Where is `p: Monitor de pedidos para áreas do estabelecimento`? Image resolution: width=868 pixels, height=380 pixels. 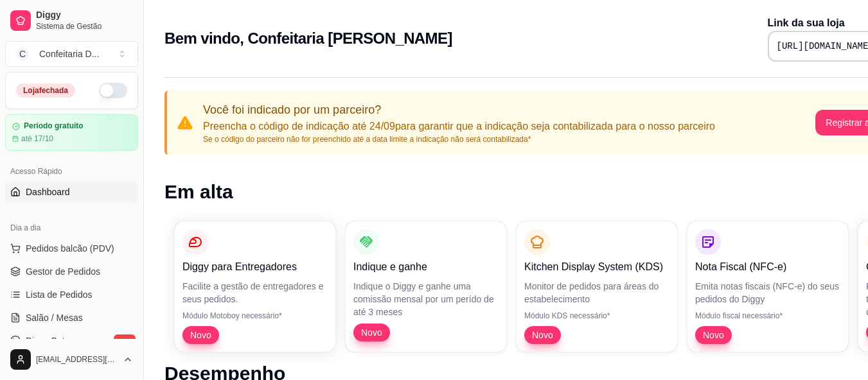
p: Monitor de pedidos para áreas do estabelecimento is located at coordinates (597, 293).